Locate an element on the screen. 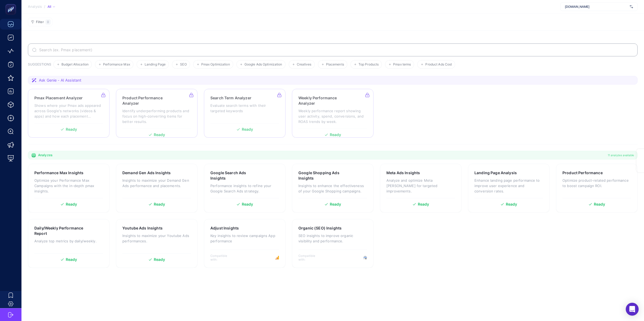 Image resolution: width=644 pixels, height=321 pixels. span: Product Ads Cost is located at coordinates (438, 64).